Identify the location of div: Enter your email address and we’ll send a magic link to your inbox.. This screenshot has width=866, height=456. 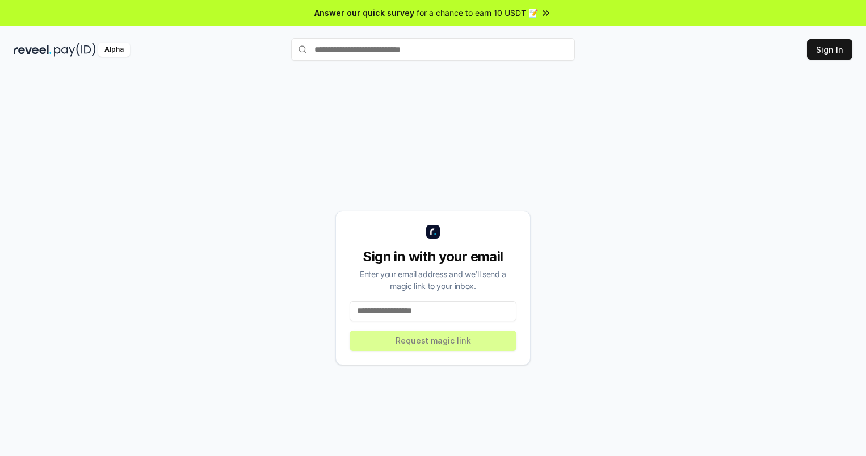
(433, 280).